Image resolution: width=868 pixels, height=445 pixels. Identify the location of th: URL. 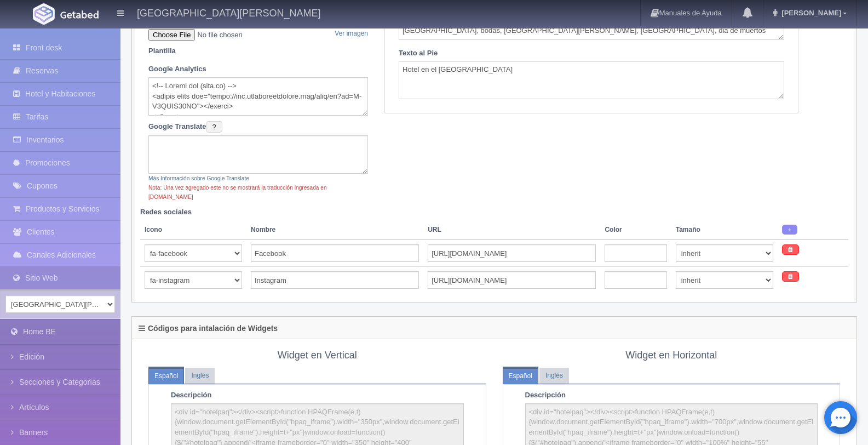
(511, 230).